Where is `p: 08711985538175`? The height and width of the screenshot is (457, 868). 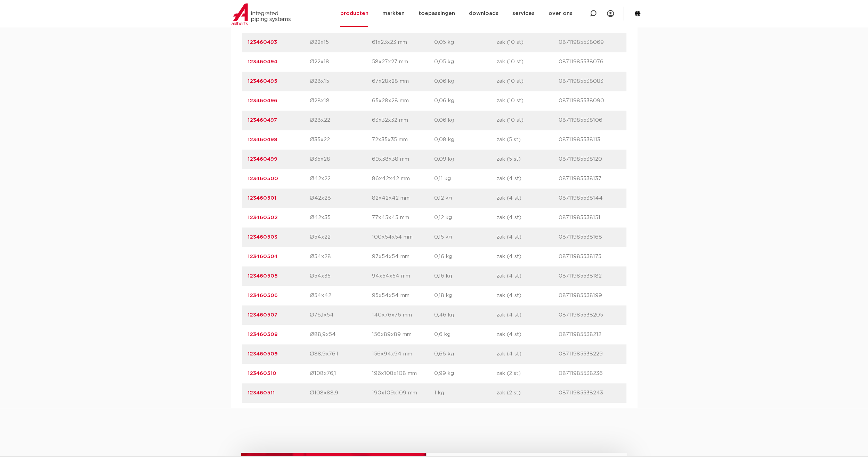
p: 08711985538175 is located at coordinates (590, 256).